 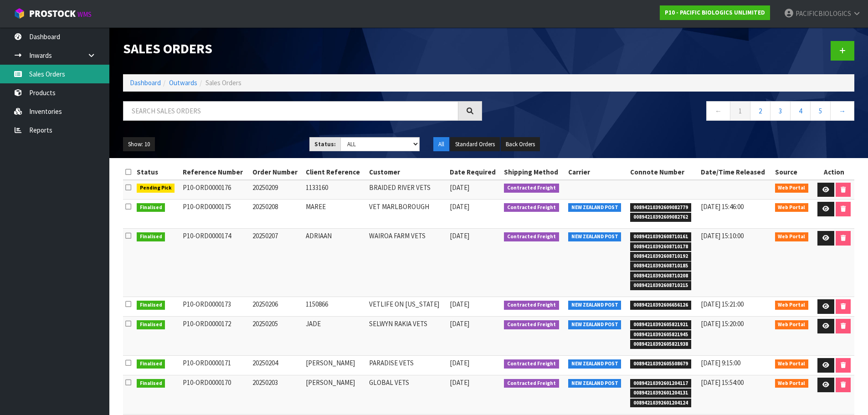 I want to click on th: Action, so click(x=834, y=172).